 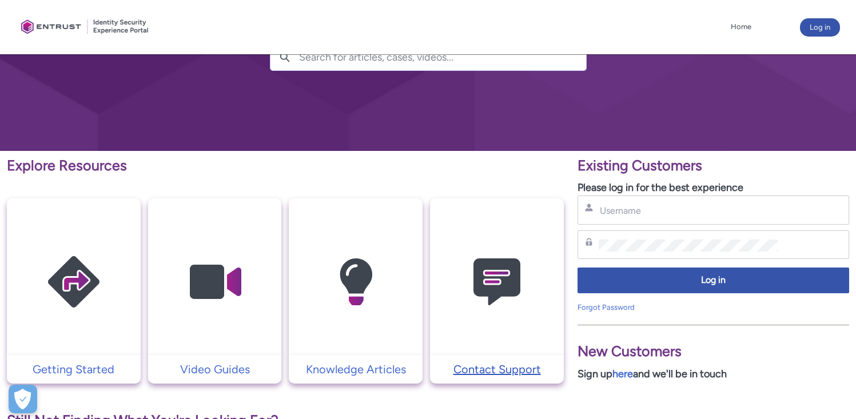 What do you see at coordinates (497, 369) in the screenshot?
I see `p: Contact Support` at bounding box center [497, 369].